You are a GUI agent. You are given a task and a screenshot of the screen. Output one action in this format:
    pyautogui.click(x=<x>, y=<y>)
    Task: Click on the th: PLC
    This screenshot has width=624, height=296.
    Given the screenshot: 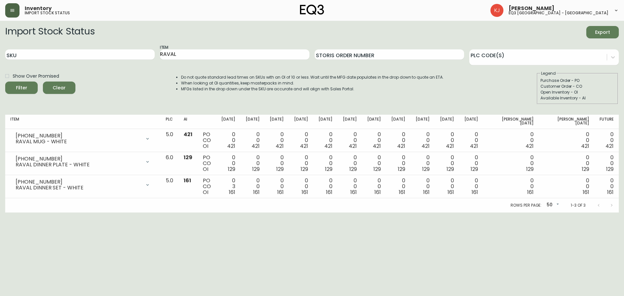 What is the action you would take?
    pyautogui.click(x=169, y=122)
    